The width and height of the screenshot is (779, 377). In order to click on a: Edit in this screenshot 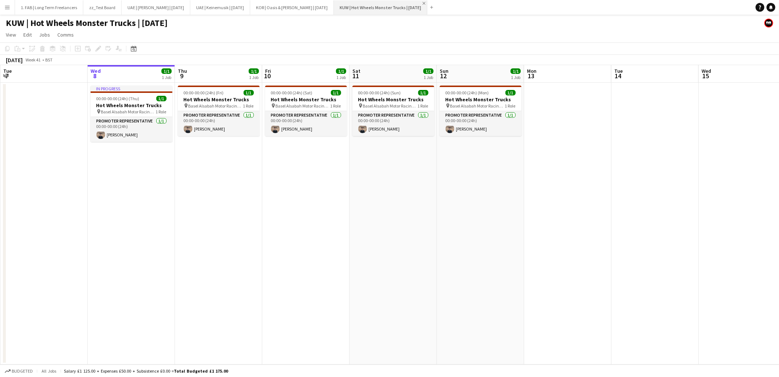, I will do `click(27, 35)`.